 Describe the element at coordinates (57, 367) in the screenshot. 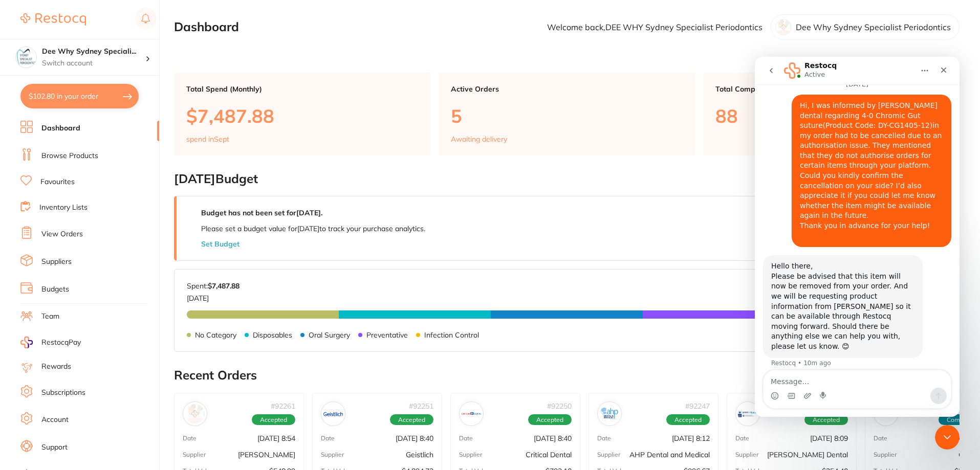

I see `a: Rewards` at that location.